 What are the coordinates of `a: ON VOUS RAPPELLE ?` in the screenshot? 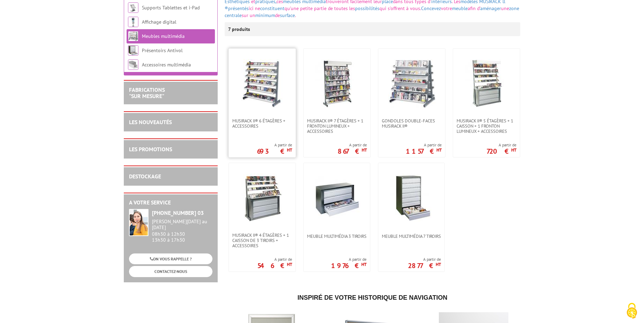 It's located at (171, 259).